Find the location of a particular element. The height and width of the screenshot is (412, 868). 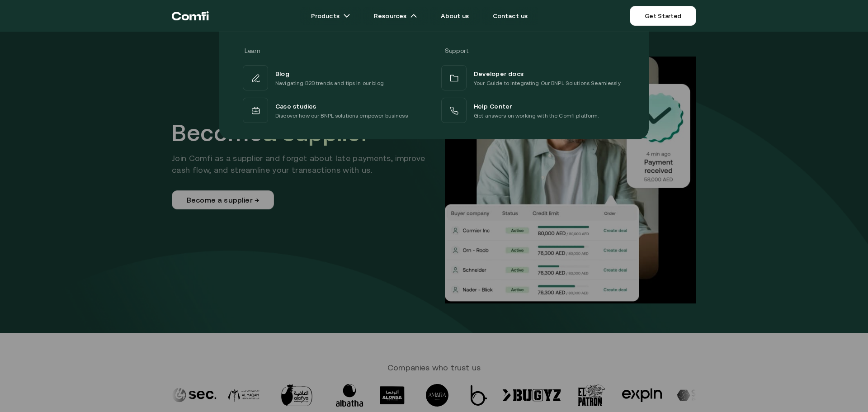

span: Developer docs is located at coordinates (499, 73).